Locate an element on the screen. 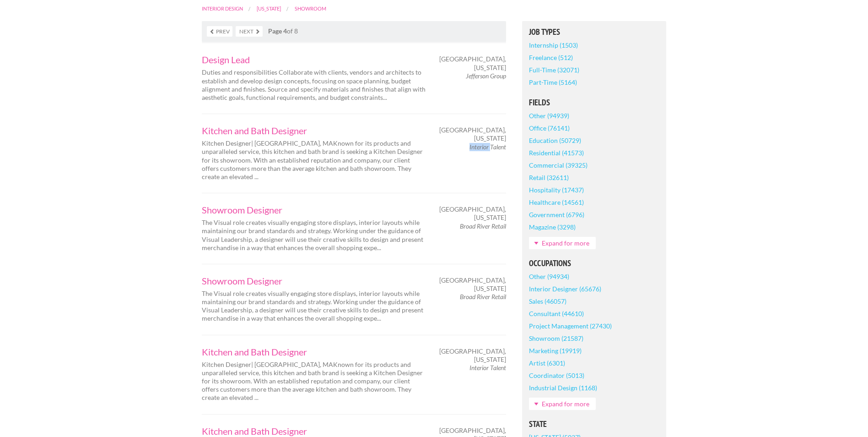 This screenshot has height=437, width=868. nav: of 8 is located at coordinates (354, 32).